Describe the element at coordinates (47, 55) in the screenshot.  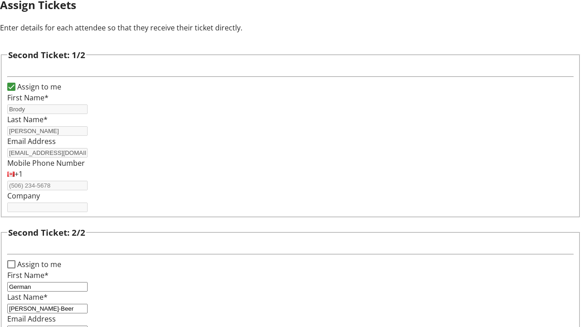
I see `h3: Second Ticket: 1/2` at that location.